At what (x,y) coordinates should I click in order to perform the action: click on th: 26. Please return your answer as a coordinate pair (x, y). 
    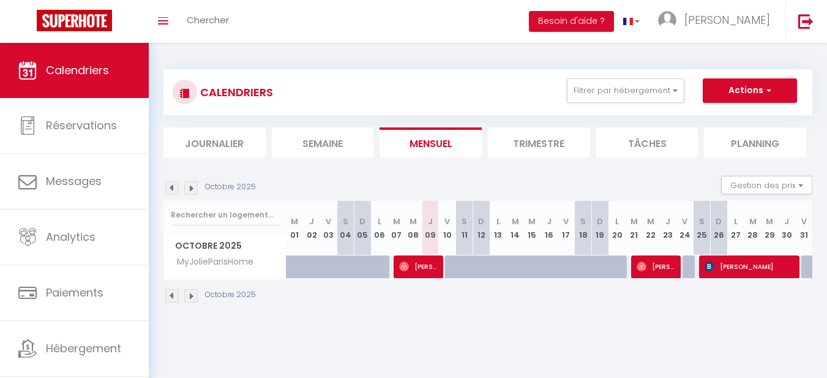
    Looking at the image, I should click on (719, 228).